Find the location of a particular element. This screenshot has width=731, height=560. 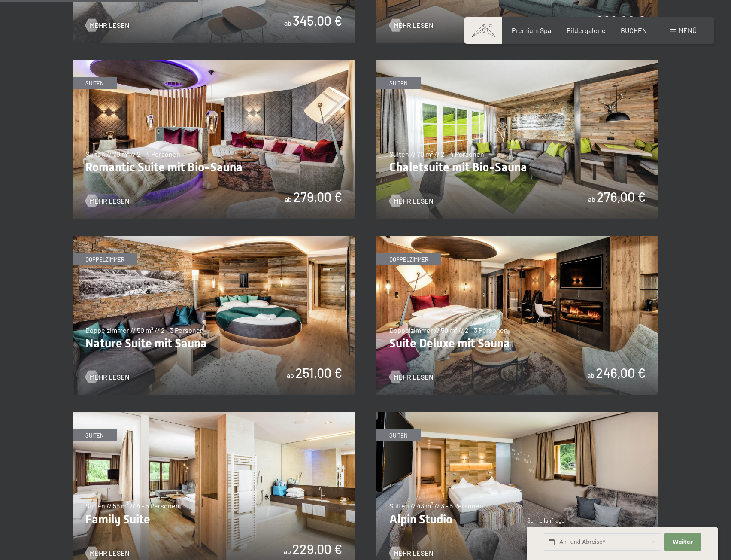

a: BUCHEN is located at coordinates (633, 30).